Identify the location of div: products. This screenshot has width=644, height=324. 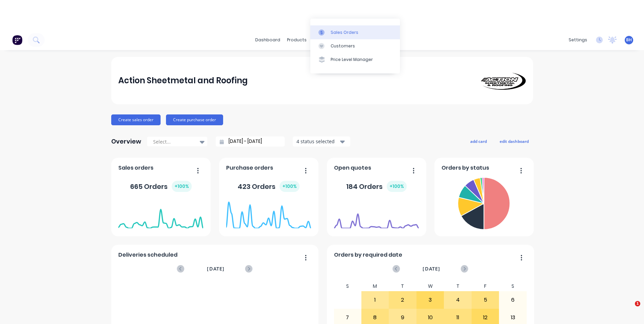
(297, 40).